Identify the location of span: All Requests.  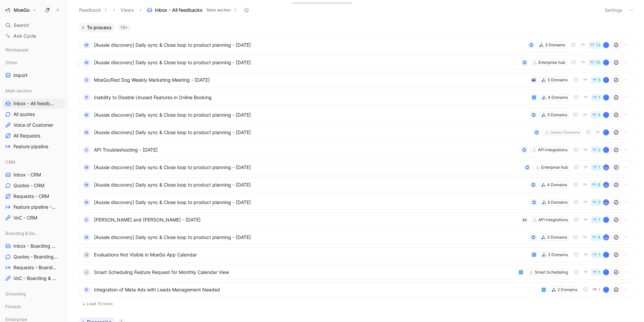
(27, 136).